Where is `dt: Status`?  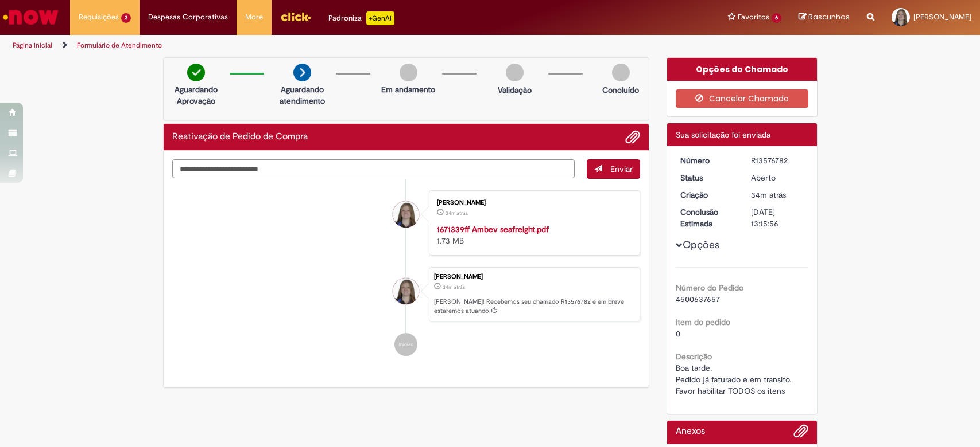
dt: Status is located at coordinates (707, 178).